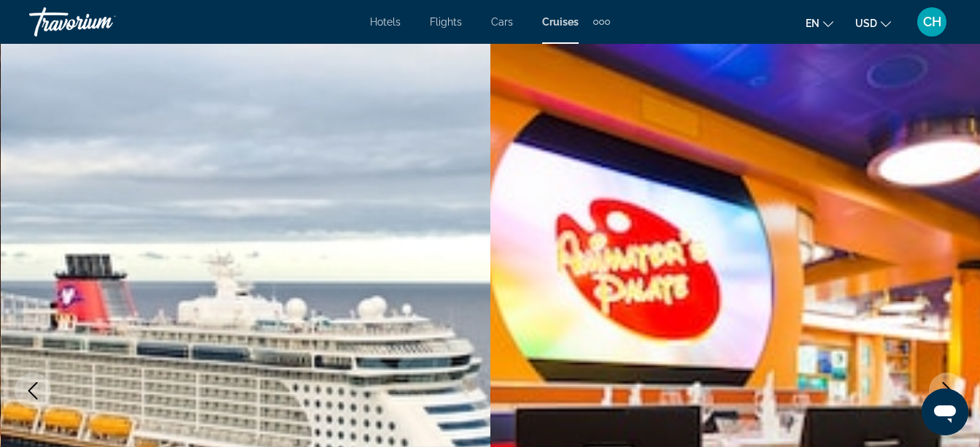 This screenshot has height=447, width=980. What do you see at coordinates (812, 23) in the screenshot?
I see `span: en` at bounding box center [812, 23].